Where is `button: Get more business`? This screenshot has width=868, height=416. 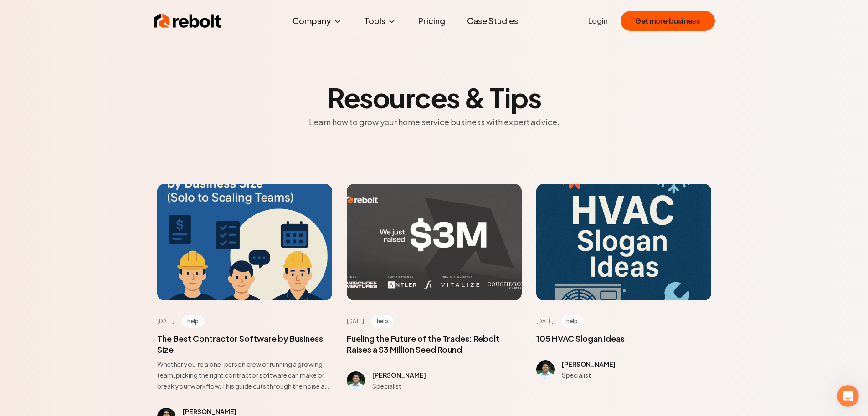
button: Get more business is located at coordinates (668, 21).